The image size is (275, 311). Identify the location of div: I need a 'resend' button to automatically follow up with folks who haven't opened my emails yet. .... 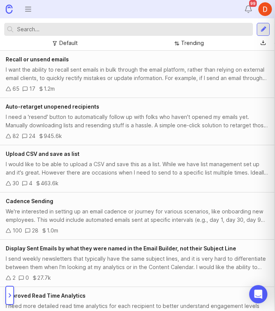
(137, 121).